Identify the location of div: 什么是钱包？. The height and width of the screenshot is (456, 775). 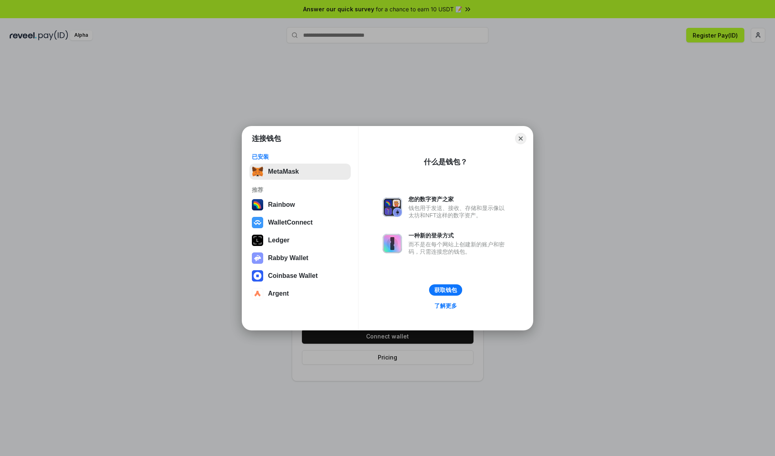
(446, 162).